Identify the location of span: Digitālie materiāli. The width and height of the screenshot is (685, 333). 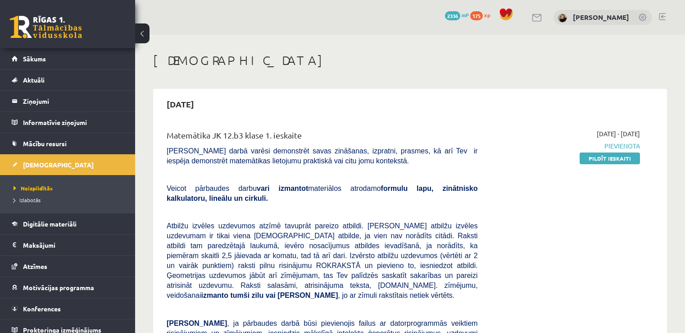
(50, 224).